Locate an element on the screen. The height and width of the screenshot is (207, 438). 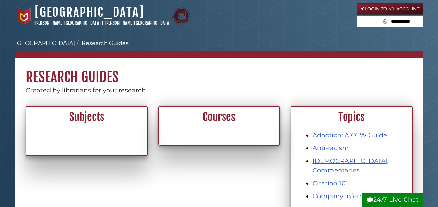
form: Search library guides, policies, and FAQs. is located at coordinates (390, 22).